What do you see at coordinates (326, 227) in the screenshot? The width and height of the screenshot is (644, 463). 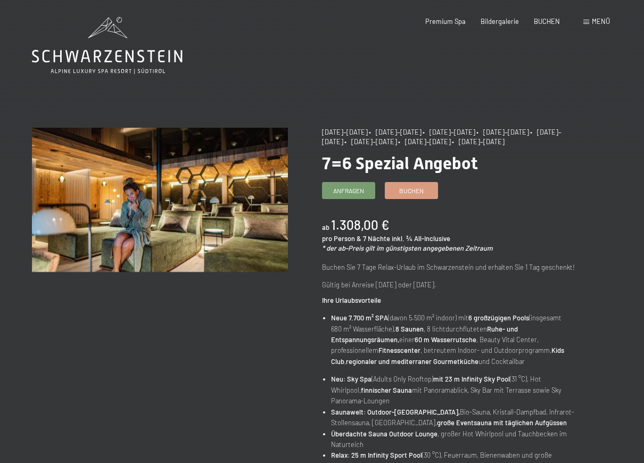 I see `span: ab` at bounding box center [326, 227].